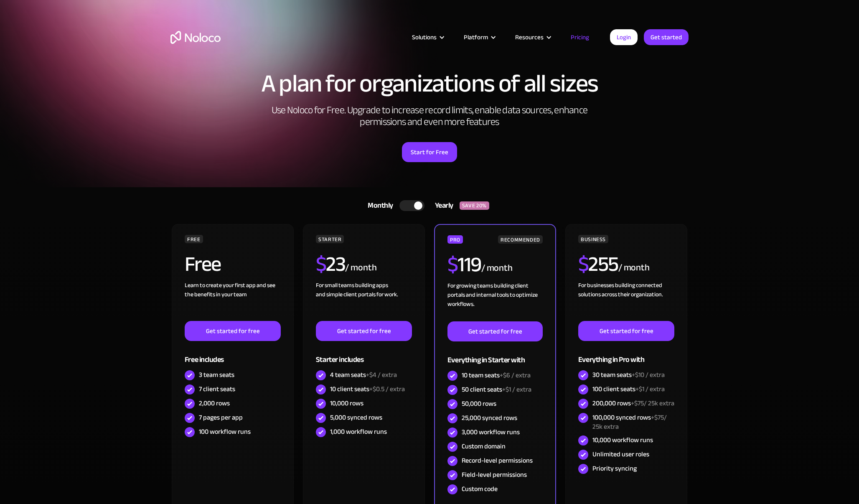 The height and width of the screenshot is (504, 859). What do you see at coordinates (364, 354) in the screenshot?
I see `div: Starter includes` at bounding box center [364, 354].